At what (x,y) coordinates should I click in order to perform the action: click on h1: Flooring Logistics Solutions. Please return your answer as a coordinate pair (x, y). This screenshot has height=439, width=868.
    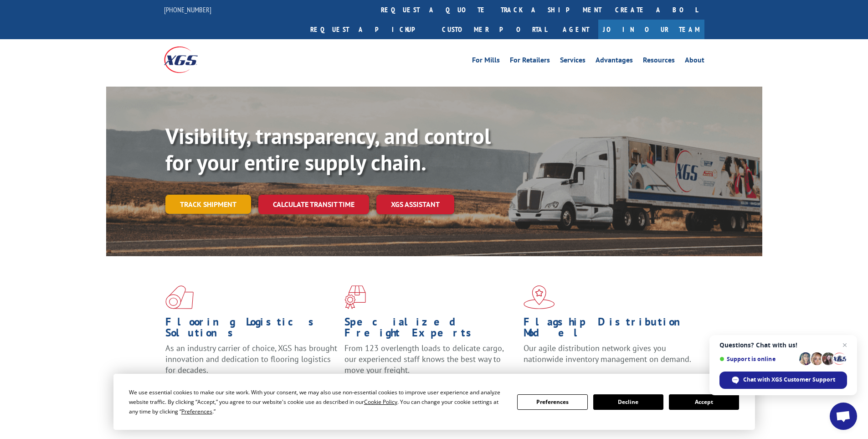
    Looking at the image, I should click on (252, 329).